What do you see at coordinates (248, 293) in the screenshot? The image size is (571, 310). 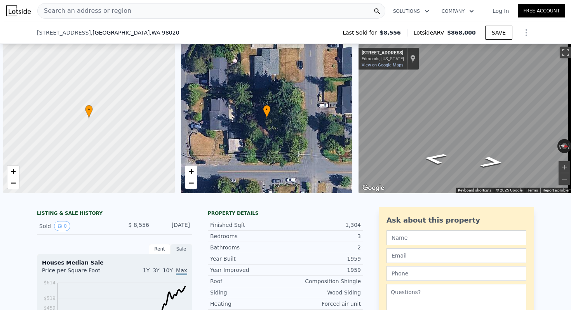 I see `div: Siding` at bounding box center [248, 293].